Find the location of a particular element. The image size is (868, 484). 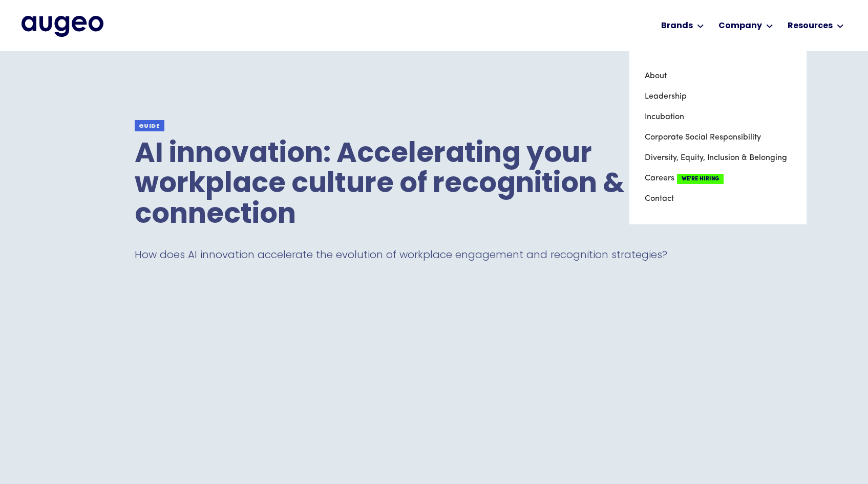

a: About is located at coordinates (718, 76).